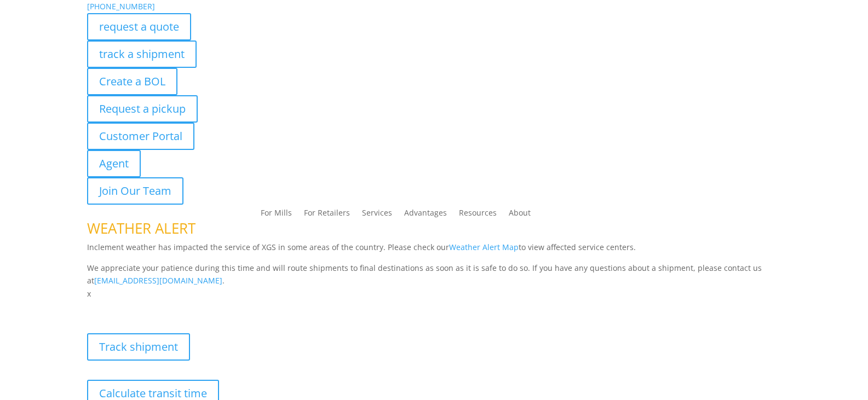  What do you see at coordinates (135, 191) in the screenshot?
I see `a: Join Our Team` at bounding box center [135, 191].